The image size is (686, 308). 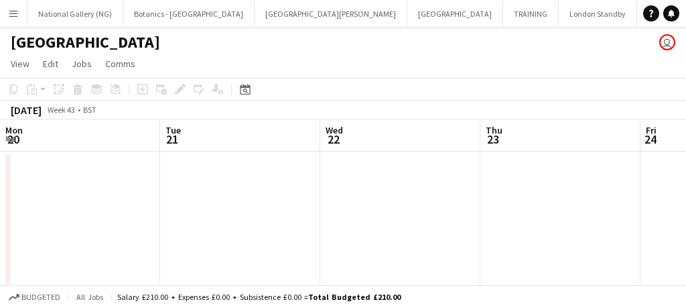 What do you see at coordinates (82, 64) in the screenshot?
I see `a: Jobs` at bounding box center [82, 64].